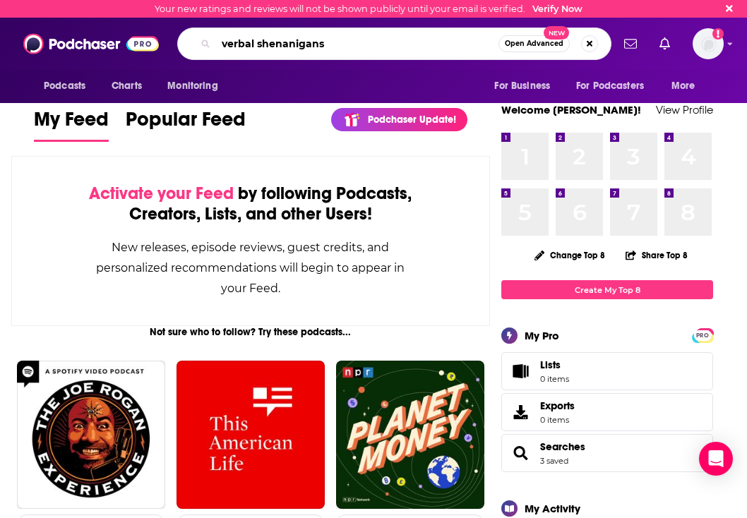 The image size is (747, 518). I want to click on svg: Email not verified, so click(718, 34).